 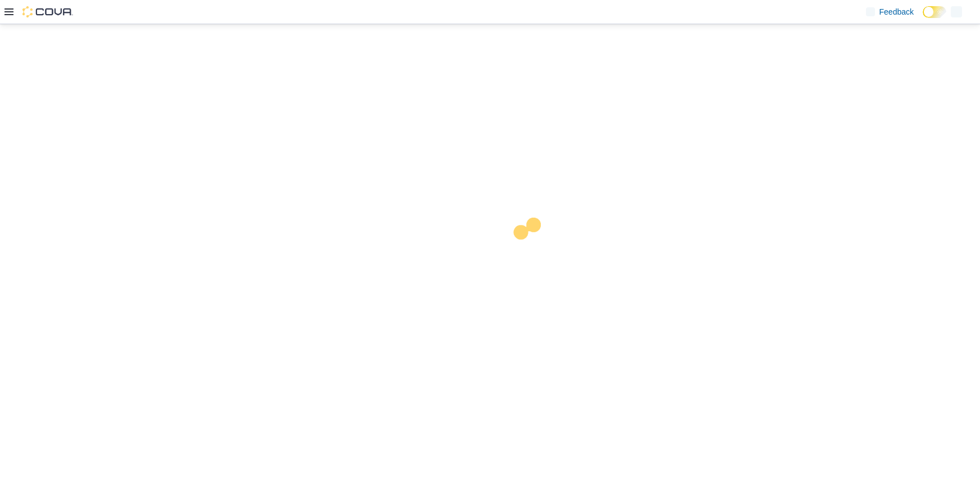 I want to click on img: Cova, so click(x=48, y=12).